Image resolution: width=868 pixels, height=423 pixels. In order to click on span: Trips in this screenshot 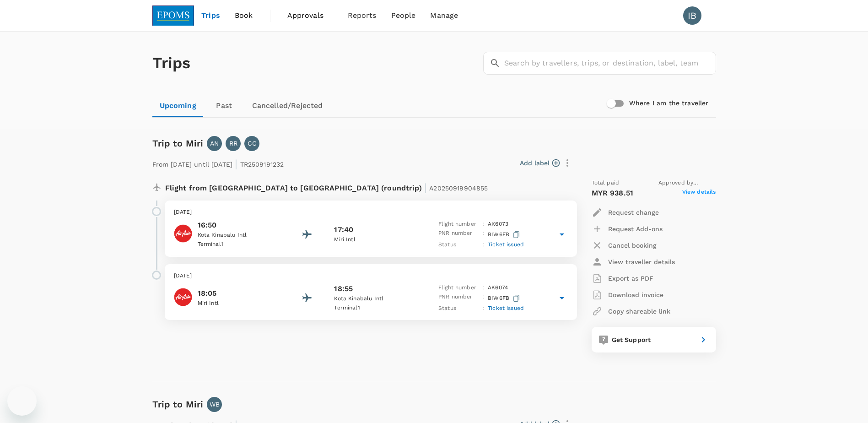, I will do `click(210, 15)`.